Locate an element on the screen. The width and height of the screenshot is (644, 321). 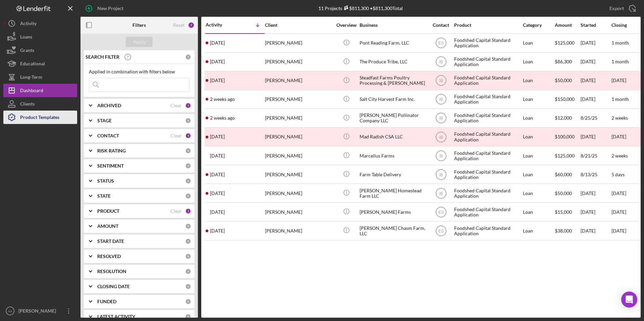
button: Export is located at coordinates (622, 8).